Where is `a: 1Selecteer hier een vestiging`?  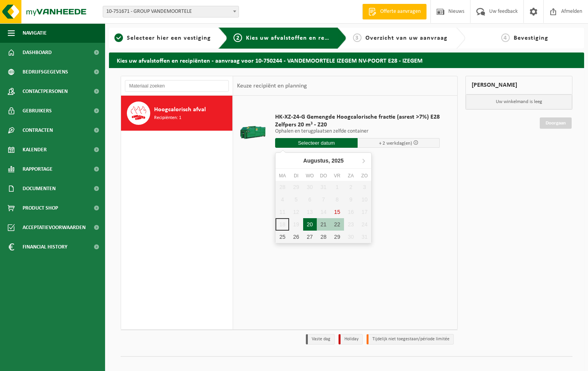 a: 1Selecteer hier een vestiging is located at coordinates (162, 38).